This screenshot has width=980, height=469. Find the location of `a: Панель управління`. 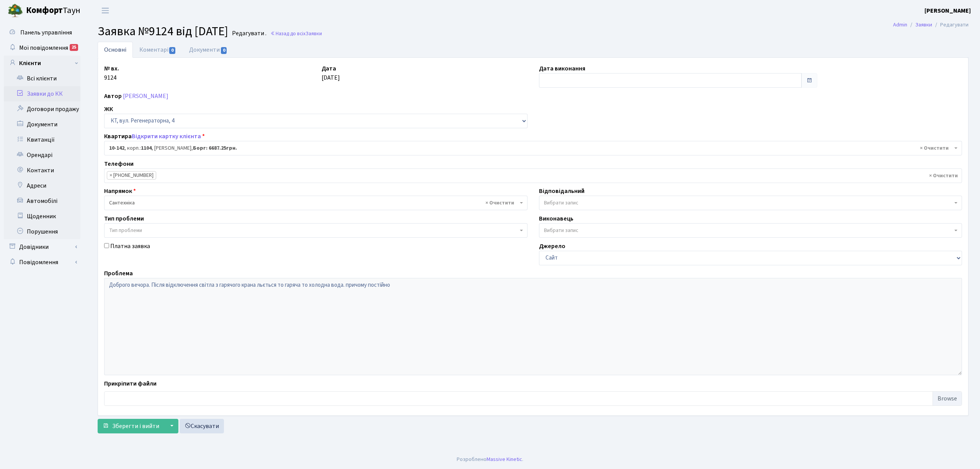

a: Панель управління is located at coordinates (42, 33).